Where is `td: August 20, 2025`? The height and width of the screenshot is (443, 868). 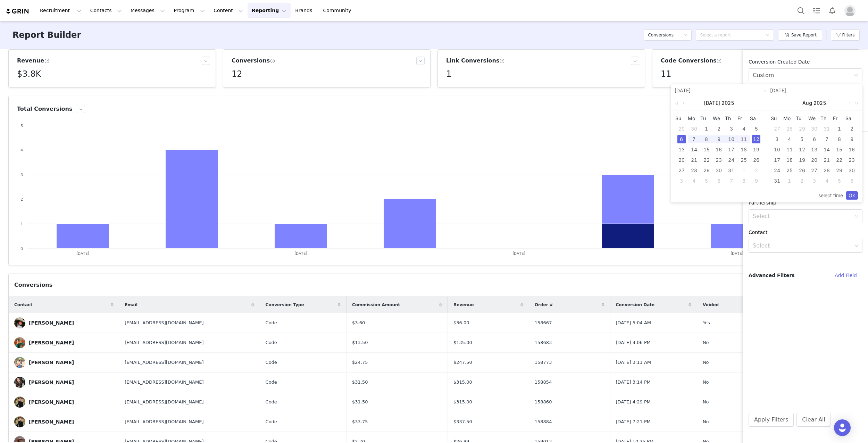
td: August 20, 2025 is located at coordinates (814, 161).